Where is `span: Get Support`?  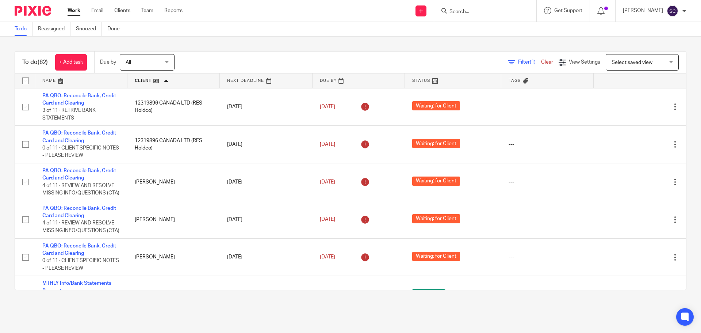
span: Get Support is located at coordinates (568, 11).